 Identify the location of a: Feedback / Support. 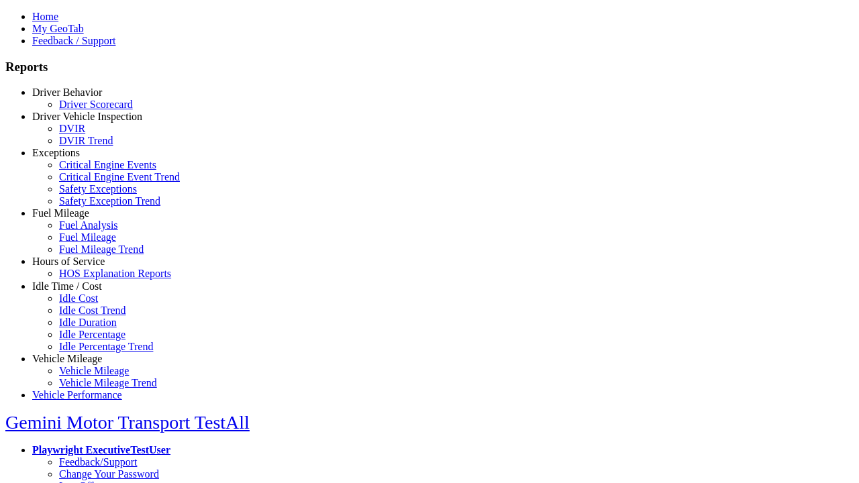
(74, 40).